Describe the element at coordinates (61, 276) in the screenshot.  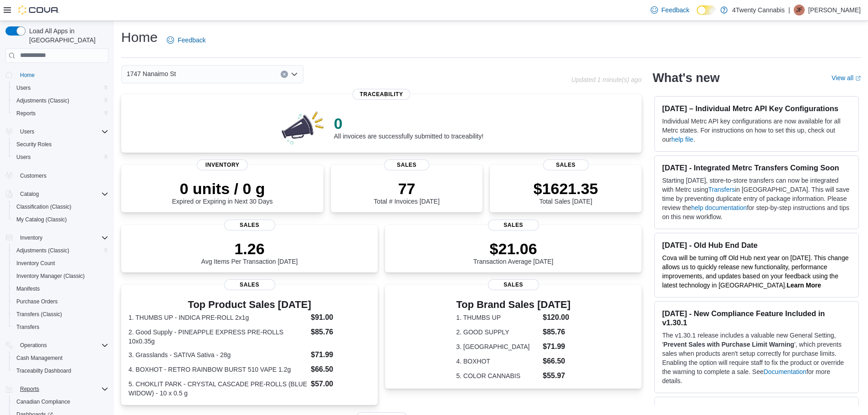
I see `button: Inventory Manager (Classic)` at that location.